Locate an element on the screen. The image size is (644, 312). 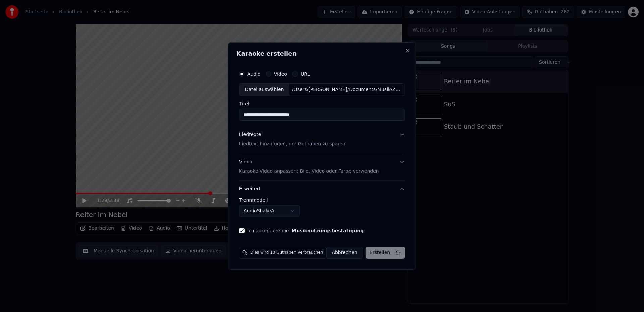
h2: Karaoke erstellen is located at coordinates (322, 53).